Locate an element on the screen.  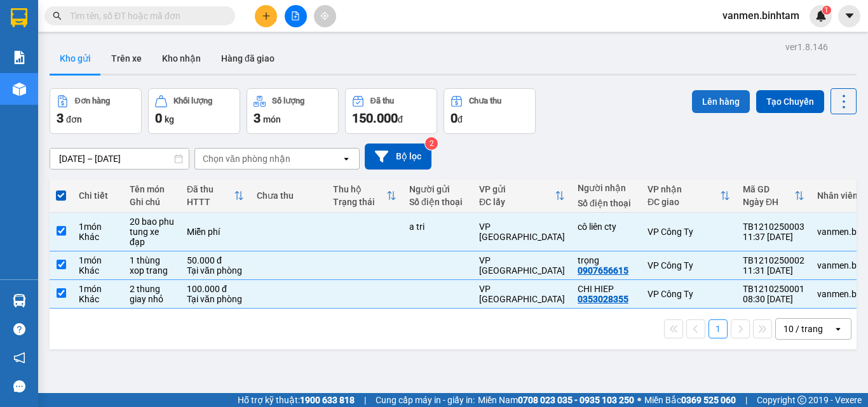
div: ver 1.8.146 is located at coordinates (806, 47).